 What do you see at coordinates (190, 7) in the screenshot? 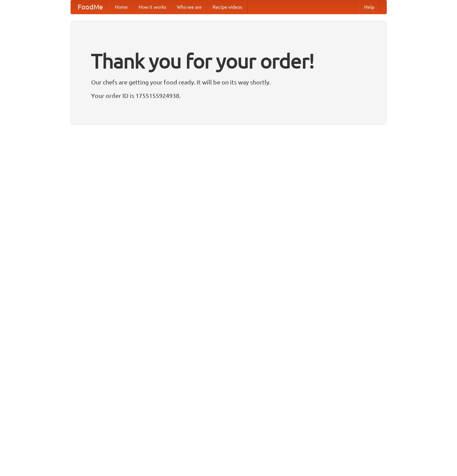
I see `a: Who we are` at bounding box center [190, 7].